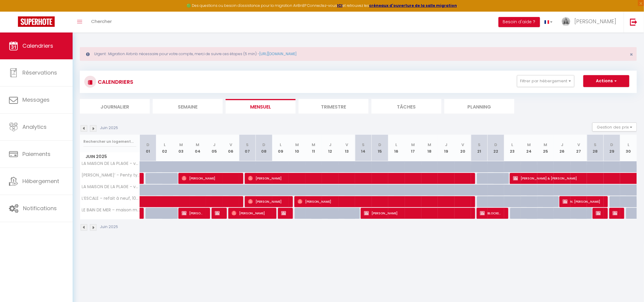 This screenshot has height=302, width=644. Describe the element at coordinates (111, 199) in the screenshot. I see `span: L’ESCALE – refait à neuf, 100m du port, 4 pers.` at that location.